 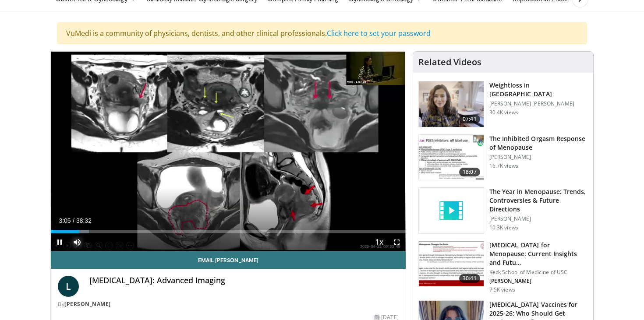 What do you see at coordinates (504, 165) in the screenshot?
I see `p: 16.7K views` at bounding box center [504, 165].